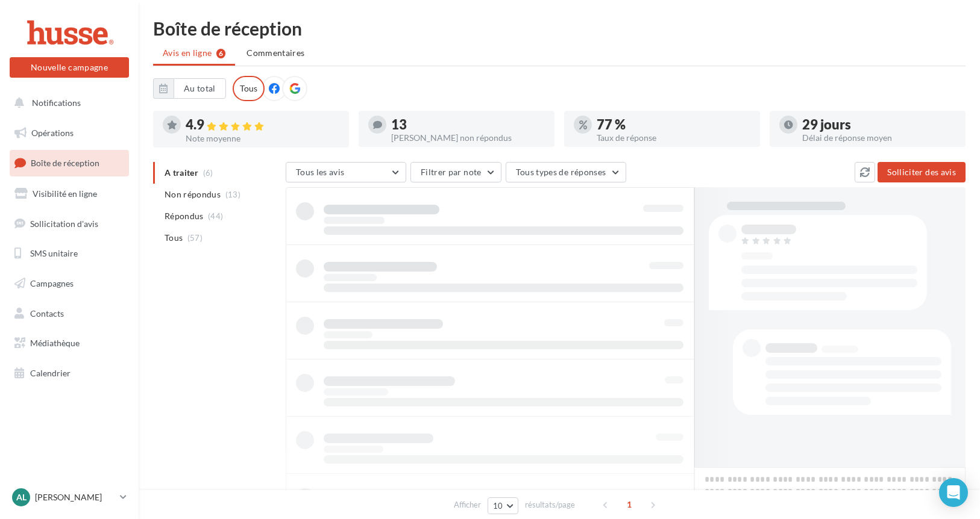 The height and width of the screenshot is (519, 980). Describe the element at coordinates (70, 314) in the screenshot. I see `a: Contacts` at that location.